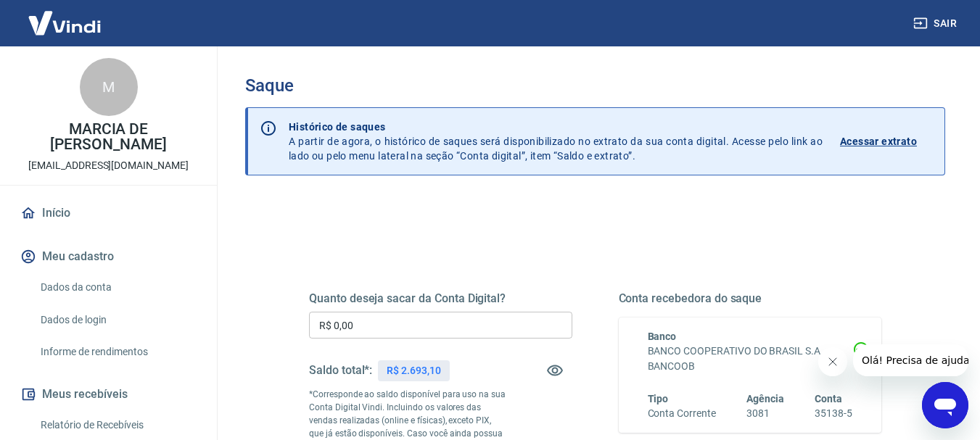  I want to click on h5: Conta recebedora do saque, so click(749, 299).